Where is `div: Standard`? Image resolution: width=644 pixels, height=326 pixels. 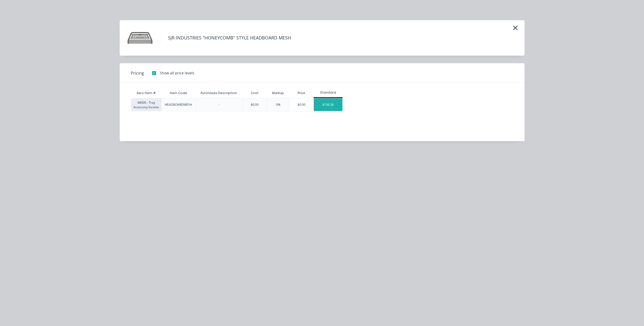
div: Standard is located at coordinates (328, 93).